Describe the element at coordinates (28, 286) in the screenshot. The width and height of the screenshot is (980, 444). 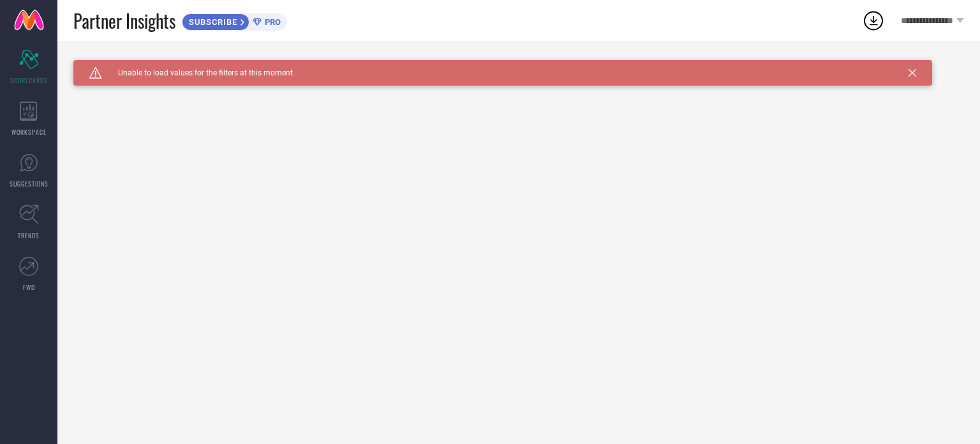
I see `span: FWD` at that location.